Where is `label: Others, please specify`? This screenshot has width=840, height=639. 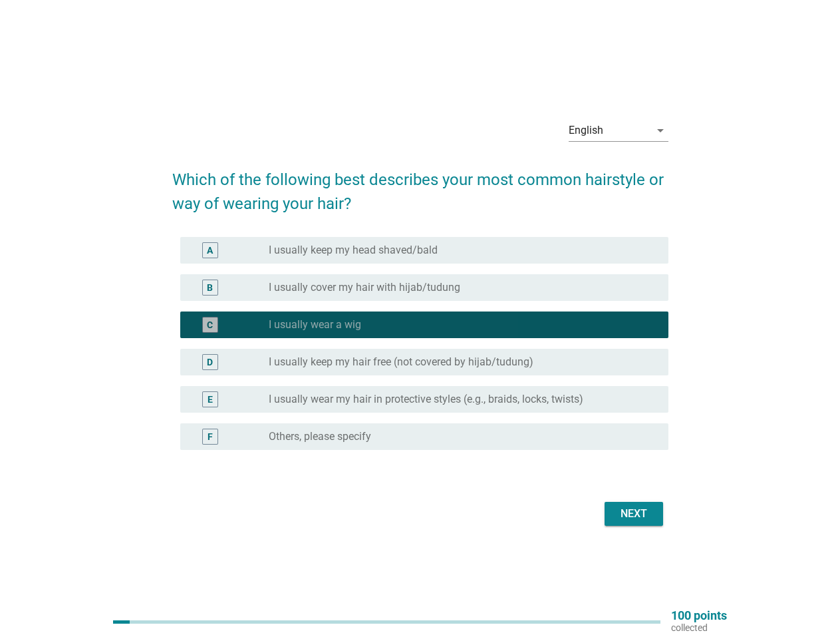 label: Others, please specify is located at coordinates (320, 437).